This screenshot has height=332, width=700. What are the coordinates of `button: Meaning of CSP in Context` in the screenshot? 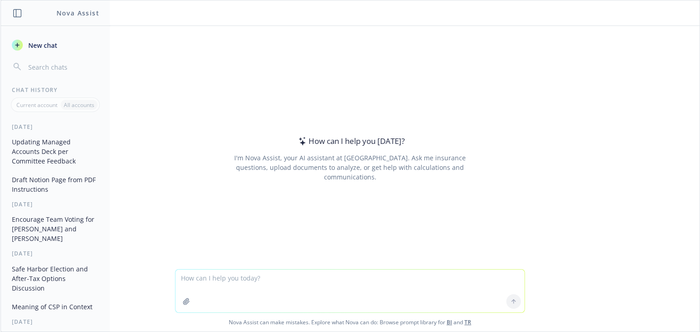 It's located at (55, 307).